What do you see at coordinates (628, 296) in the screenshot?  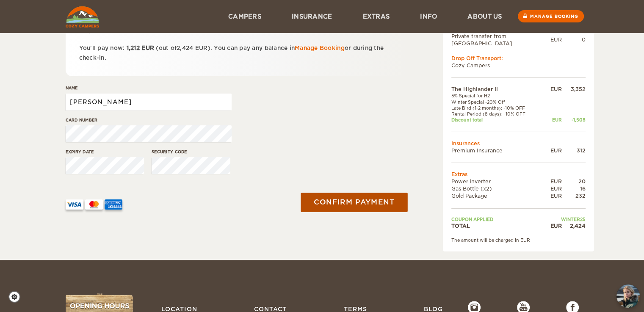 I see `button: chat-button` at bounding box center [628, 296].